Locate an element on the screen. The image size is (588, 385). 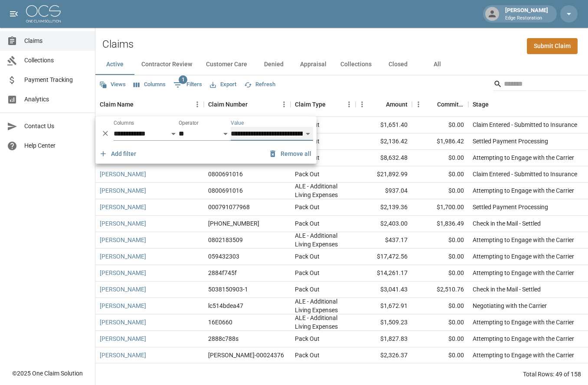
div: 000791077968 is located at coordinates (229, 207).